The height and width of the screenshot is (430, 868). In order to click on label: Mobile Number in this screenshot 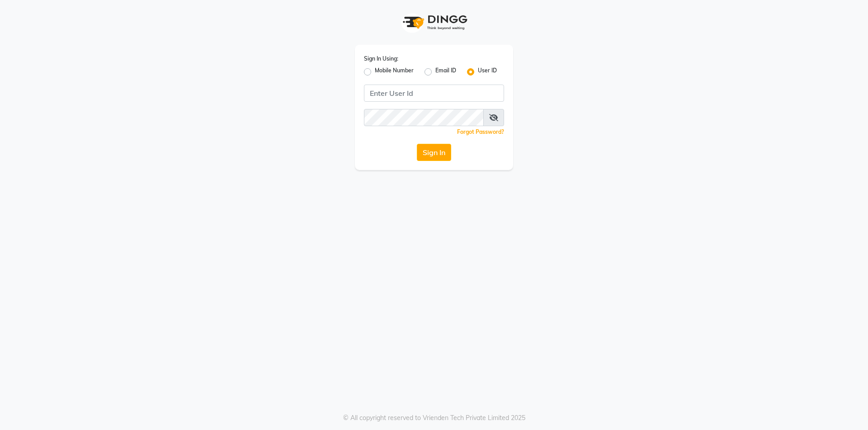, I will do `click(394, 72)`.